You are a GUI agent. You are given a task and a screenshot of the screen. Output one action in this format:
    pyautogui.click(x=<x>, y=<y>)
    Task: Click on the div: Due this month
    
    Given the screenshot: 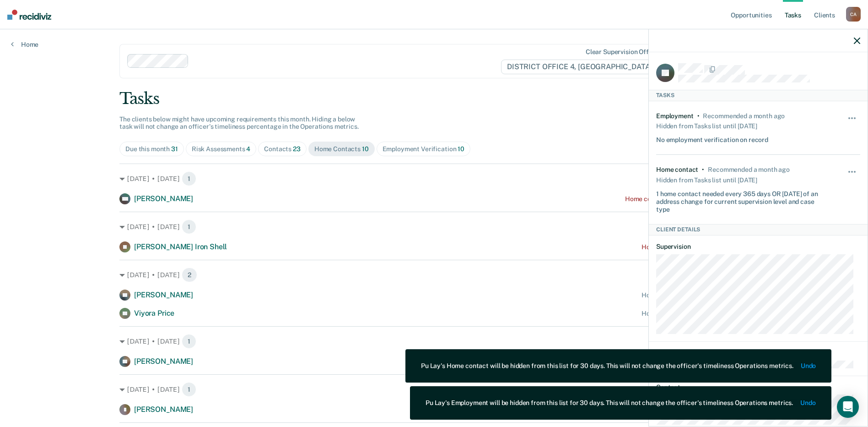 What is the action you would take?
    pyautogui.click(x=151, y=149)
    